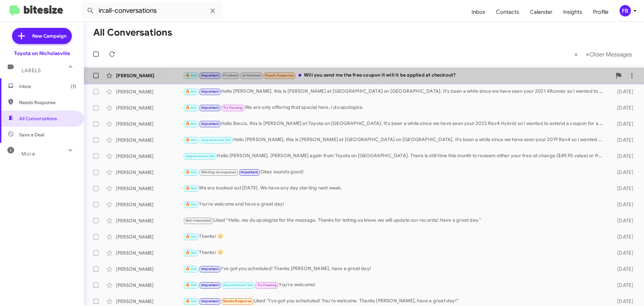 The width and height of the screenshot is (644, 306). What do you see at coordinates (198, 221) in the screenshot?
I see `span: Not-Interested` at bounding box center [198, 221].